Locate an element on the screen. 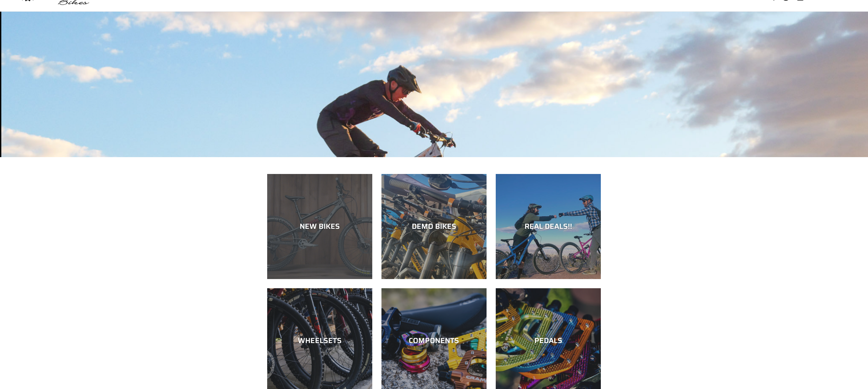 The height and width of the screenshot is (389, 868). div: COMPONENTS is located at coordinates (434, 341).